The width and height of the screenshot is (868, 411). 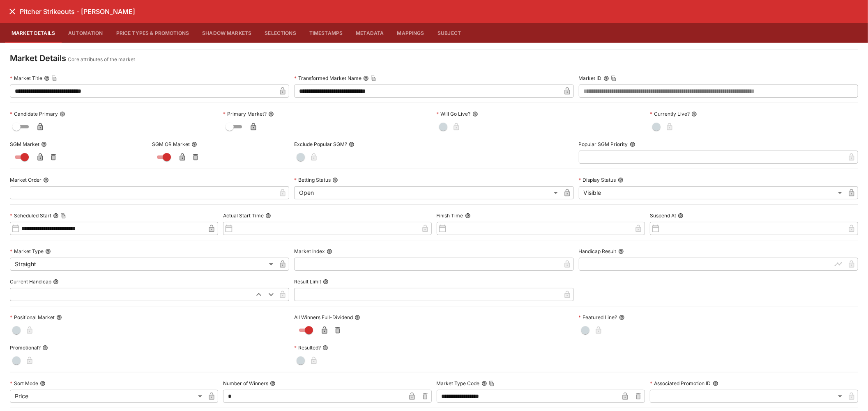 I want to click on button: Selections, so click(x=280, y=33).